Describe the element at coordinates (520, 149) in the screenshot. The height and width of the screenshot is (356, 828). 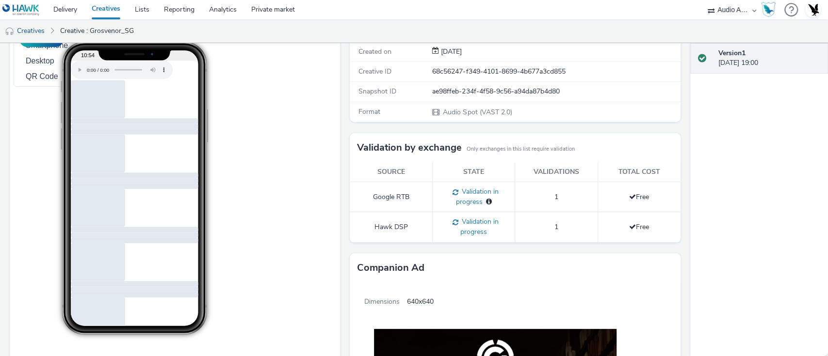
I see `small: Only exchanges in this list require validation` at that location.